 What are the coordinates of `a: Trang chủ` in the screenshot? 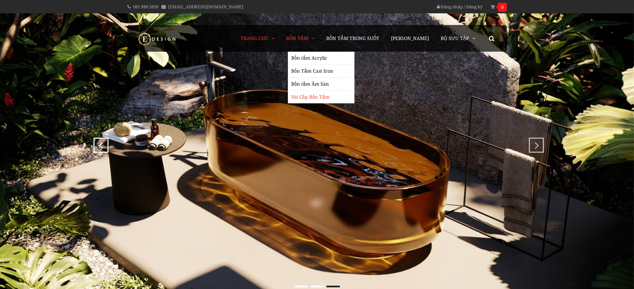 It's located at (258, 38).